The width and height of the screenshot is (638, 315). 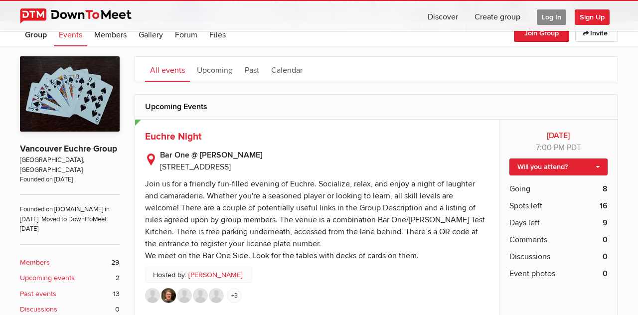 What do you see at coordinates (186, 34) in the screenshot?
I see `a: Forum` at bounding box center [186, 34].